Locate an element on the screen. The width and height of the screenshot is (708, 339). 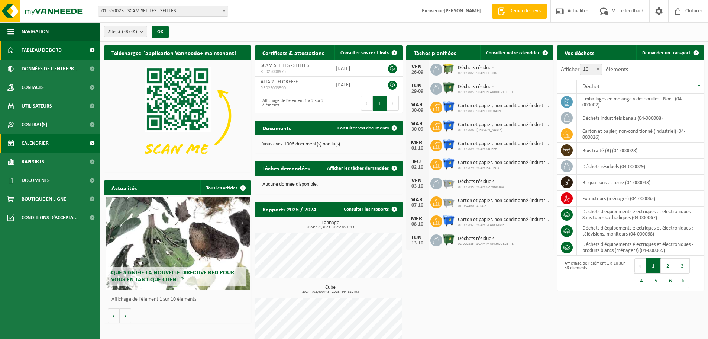
span: 02-009852 - SCAM WAREMME is located at coordinates (504, 225).